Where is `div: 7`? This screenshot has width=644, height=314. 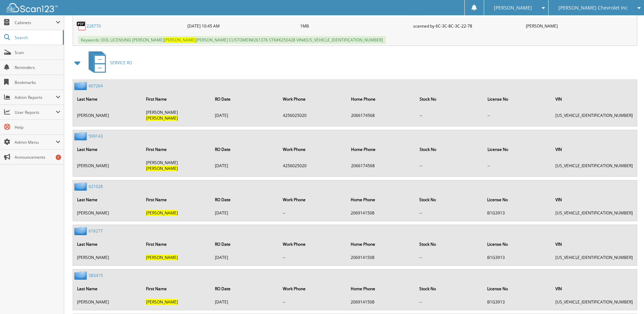
div: 7 is located at coordinates (58, 157).